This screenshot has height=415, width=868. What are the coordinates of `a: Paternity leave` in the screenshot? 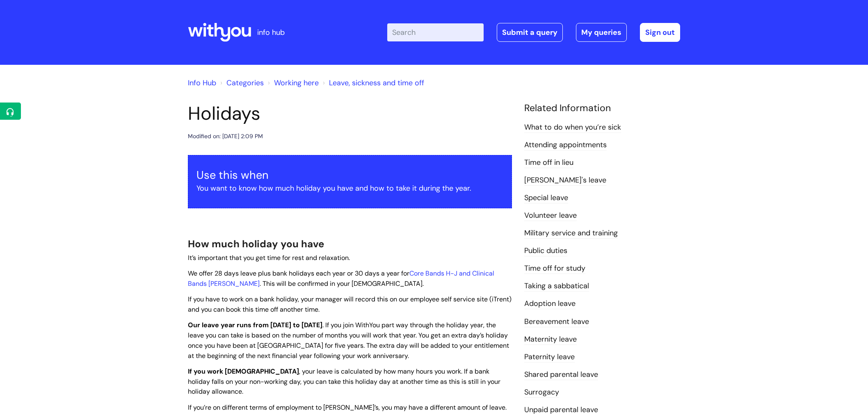 It's located at (549, 357).